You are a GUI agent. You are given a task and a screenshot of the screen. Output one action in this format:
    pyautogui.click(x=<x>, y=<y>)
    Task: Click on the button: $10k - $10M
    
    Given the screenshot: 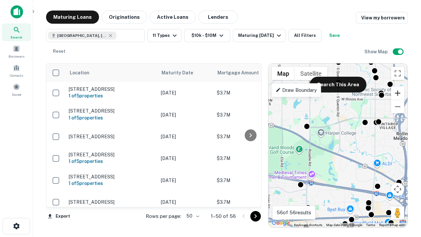 What is the action you would take?
    pyautogui.click(x=207, y=36)
    